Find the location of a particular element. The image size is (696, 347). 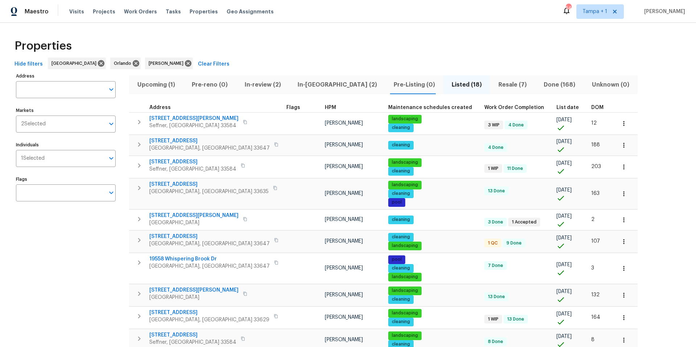

span: 188 is located at coordinates (596, 145).